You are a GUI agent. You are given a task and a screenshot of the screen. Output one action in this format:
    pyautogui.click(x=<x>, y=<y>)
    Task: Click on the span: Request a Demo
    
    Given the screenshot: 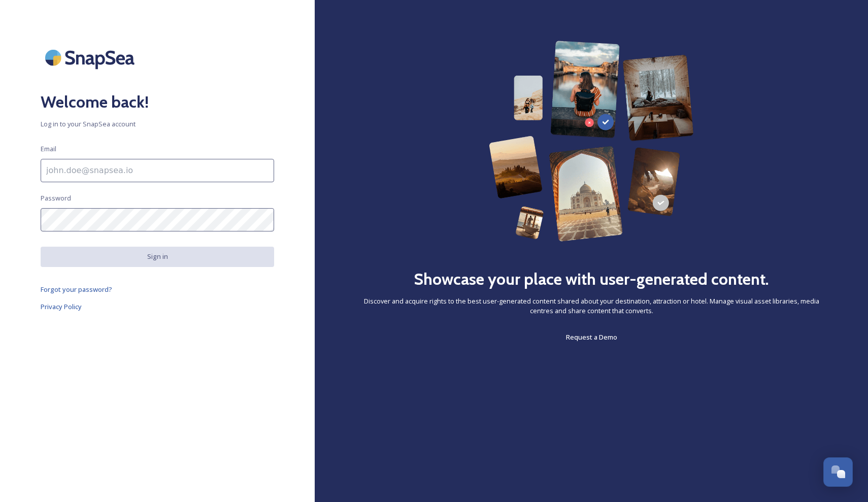 What is the action you would take?
    pyautogui.click(x=592, y=337)
    